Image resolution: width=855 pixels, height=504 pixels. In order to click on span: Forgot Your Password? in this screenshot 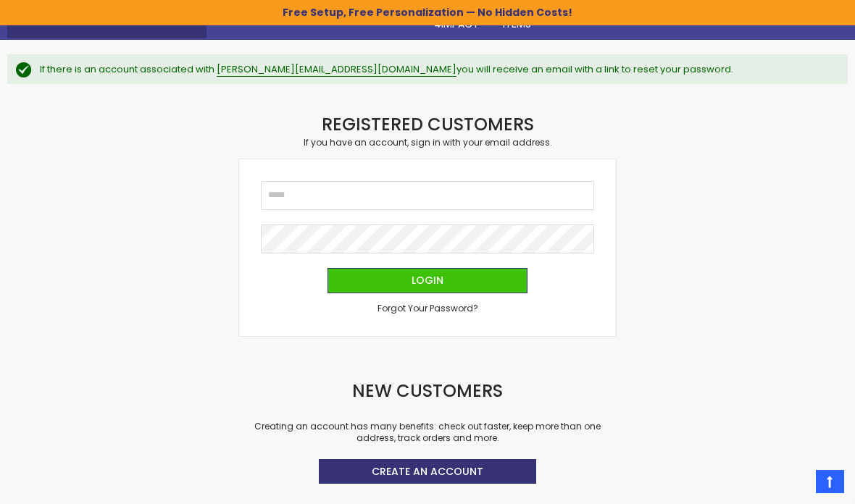, I will do `click(428, 308)`.